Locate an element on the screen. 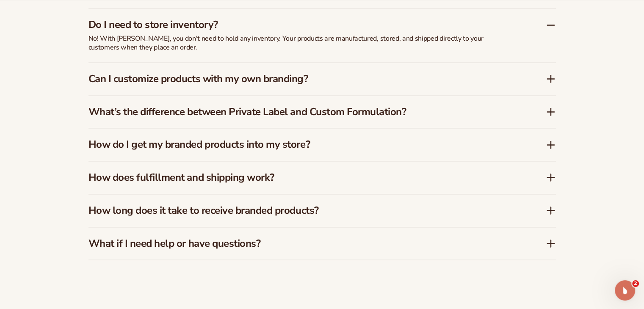  h3: How does fulfillment and shipping work? is located at coordinates (304, 177).